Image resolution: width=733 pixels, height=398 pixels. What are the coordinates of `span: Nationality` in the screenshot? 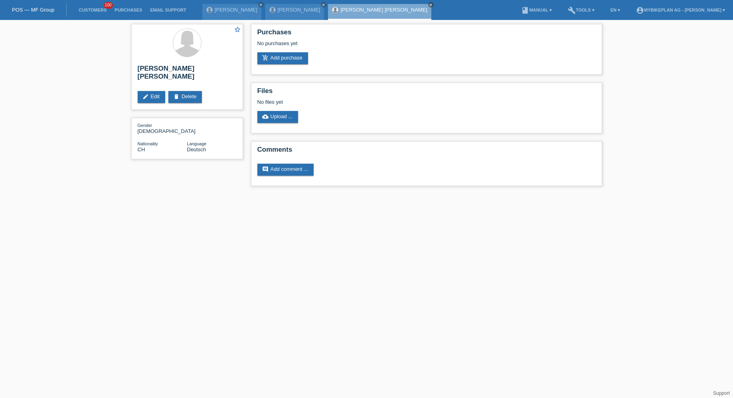 It's located at (148, 144).